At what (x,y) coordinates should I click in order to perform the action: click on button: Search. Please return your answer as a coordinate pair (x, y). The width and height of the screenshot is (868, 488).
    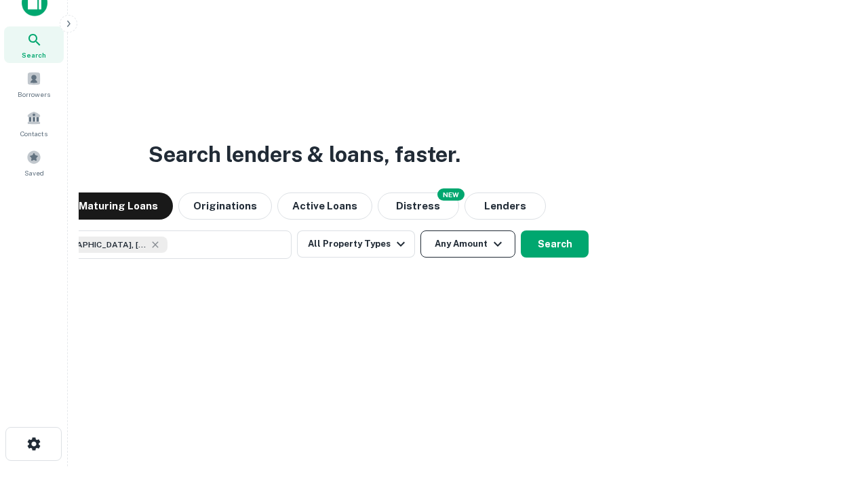
    Looking at the image, I should click on (555, 244).